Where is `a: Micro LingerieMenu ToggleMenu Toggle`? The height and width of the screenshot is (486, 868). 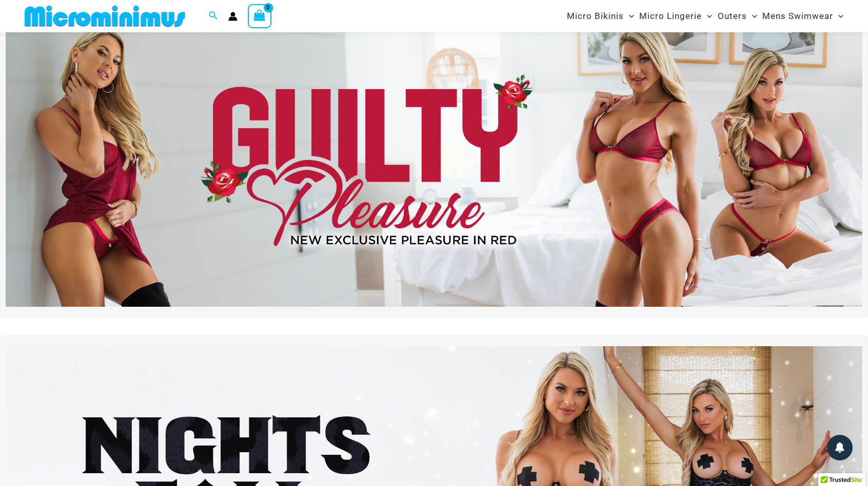
a: Micro LingerieMenu ToggleMenu Toggle is located at coordinates (675, 16).